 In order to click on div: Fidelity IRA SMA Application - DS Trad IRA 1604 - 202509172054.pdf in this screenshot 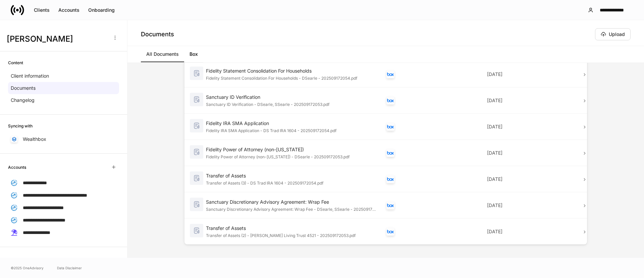, I will do `click(291, 130)`.